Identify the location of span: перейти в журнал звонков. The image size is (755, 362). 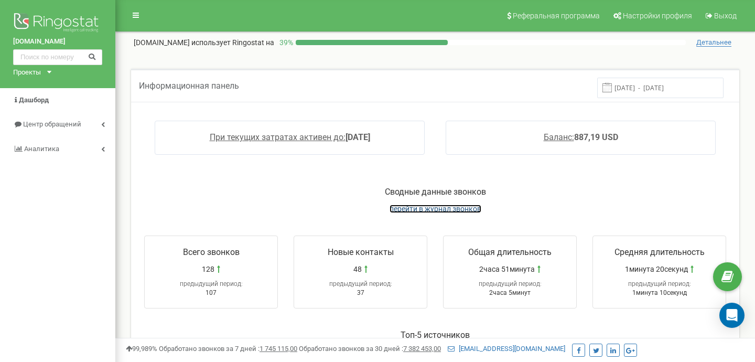
(435, 209).